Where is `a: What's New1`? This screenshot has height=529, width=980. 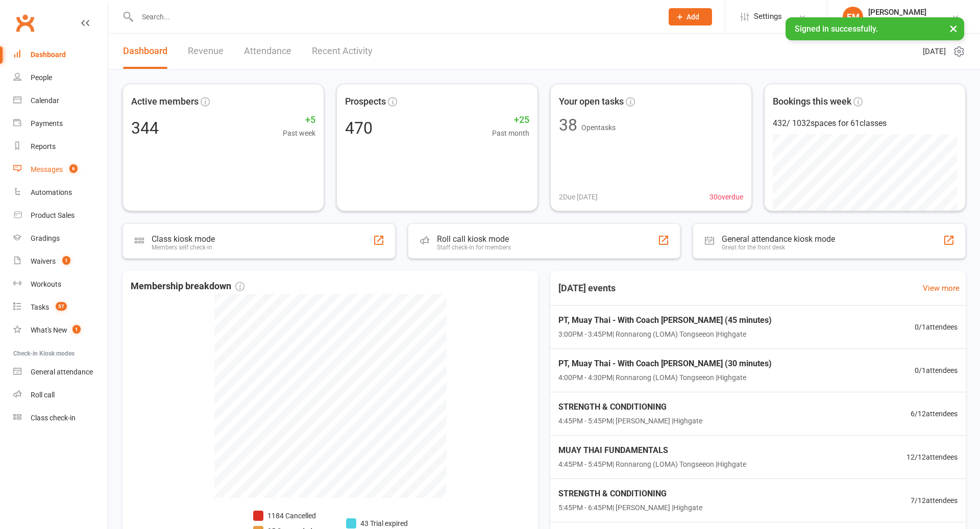
a: What's New1 is located at coordinates (60, 330).